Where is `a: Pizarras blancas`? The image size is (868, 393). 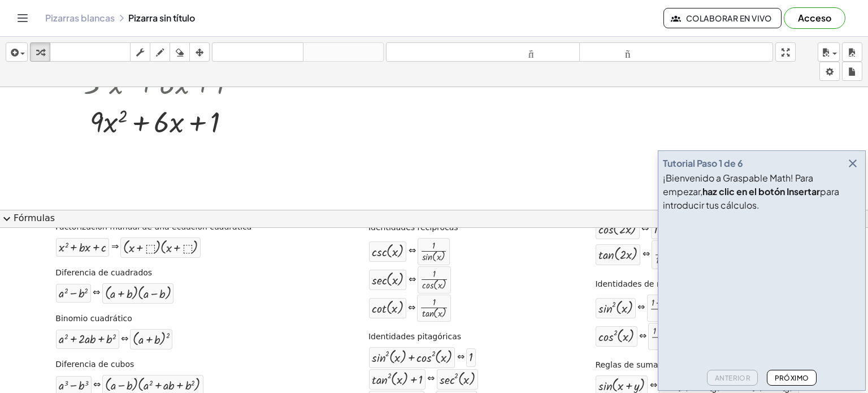 a: Pizarras blancas is located at coordinates (79, 18).